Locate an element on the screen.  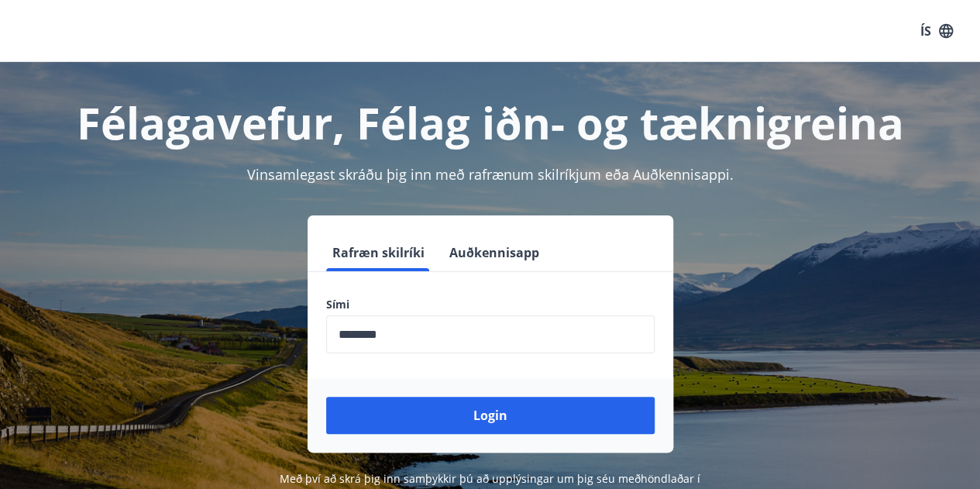
h1: Félagavefur, Félag iðn- og tæknigreina is located at coordinates (489, 122).